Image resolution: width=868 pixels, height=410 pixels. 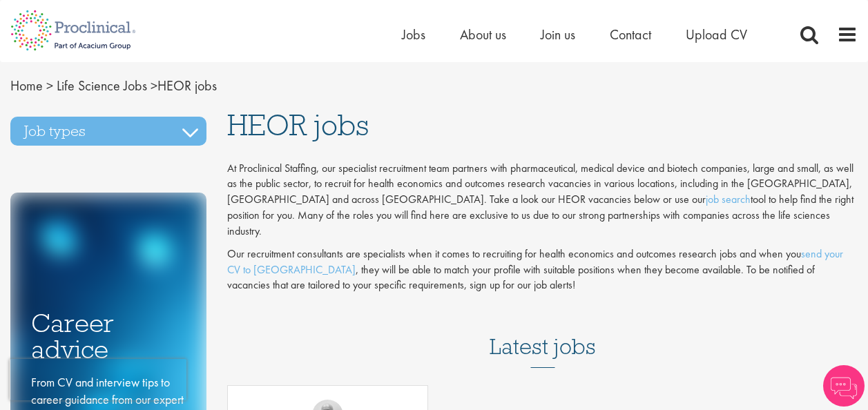 What do you see at coordinates (542, 270) in the screenshot?
I see `p: Our recruitment consultants are specialists when it comes to recruiting for health economics and ...` at bounding box center [542, 270].